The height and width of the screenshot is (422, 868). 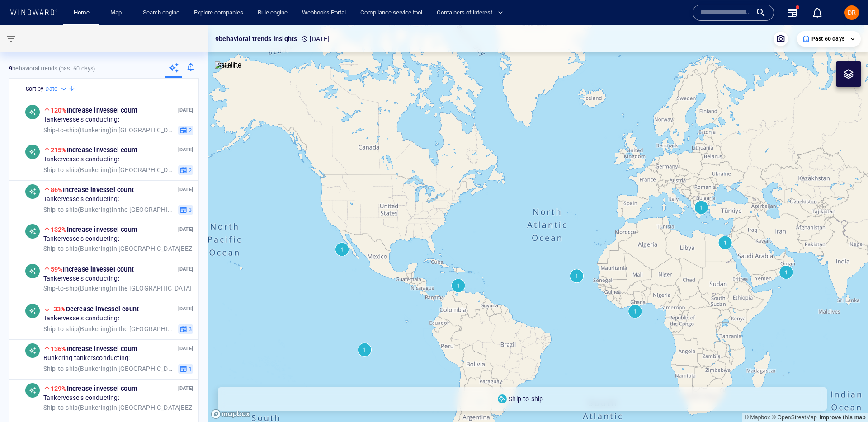 I want to click on span: 129%, so click(x=59, y=389).